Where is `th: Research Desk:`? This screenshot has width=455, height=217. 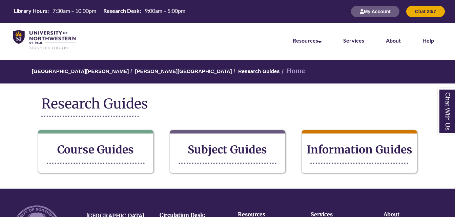 th: Research Desk: is located at coordinates (121, 11).